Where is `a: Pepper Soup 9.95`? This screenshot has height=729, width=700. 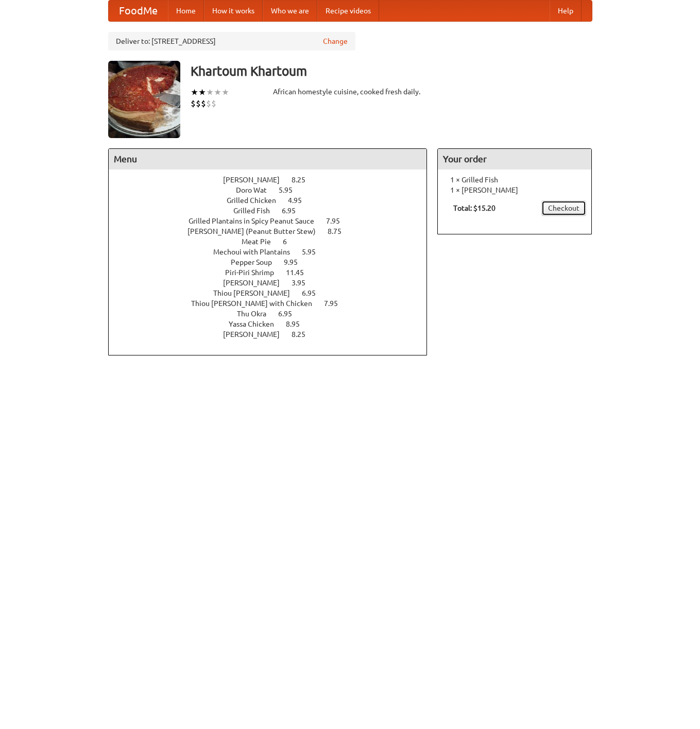
a: Pepper Soup 9.95 is located at coordinates (273, 262).